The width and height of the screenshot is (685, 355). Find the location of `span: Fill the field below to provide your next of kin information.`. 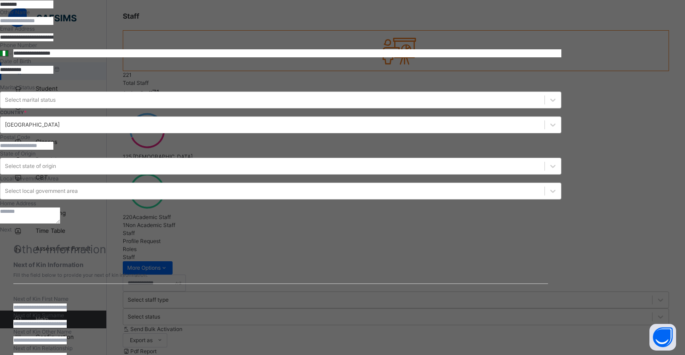

span: Fill the field below to provide your next of kin information. is located at coordinates (281, 275).